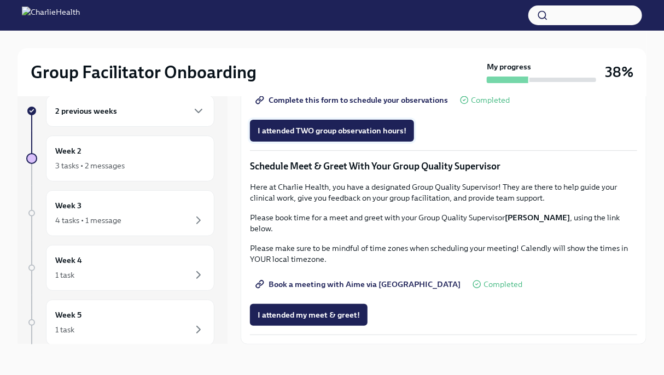 This screenshot has width=664, height=375. I want to click on p: Schedule Meet & Greet With Your Group Quality Supervisor, so click(443, 166).